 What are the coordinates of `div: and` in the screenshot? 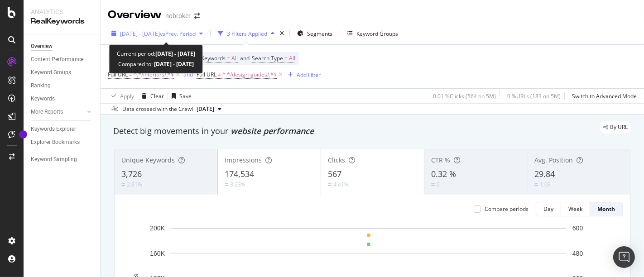 It's located at (188, 75).